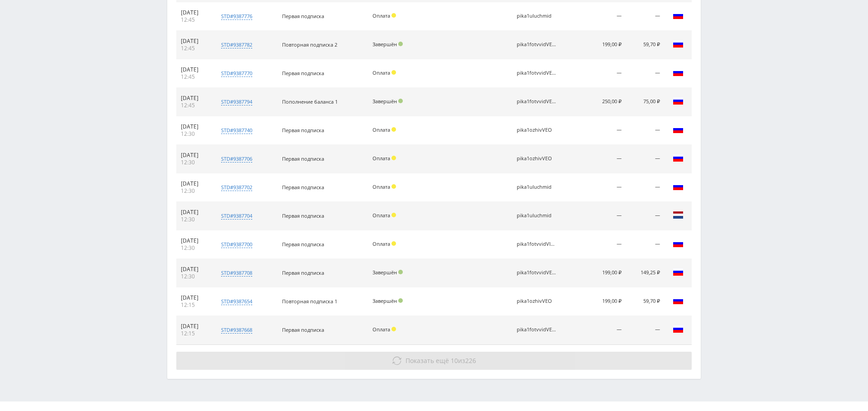 Image resolution: width=868 pixels, height=411 pixels. What do you see at coordinates (603, 101) in the screenshot?
I see `td: 250,00 ₽` at bounding box center [603, 101].